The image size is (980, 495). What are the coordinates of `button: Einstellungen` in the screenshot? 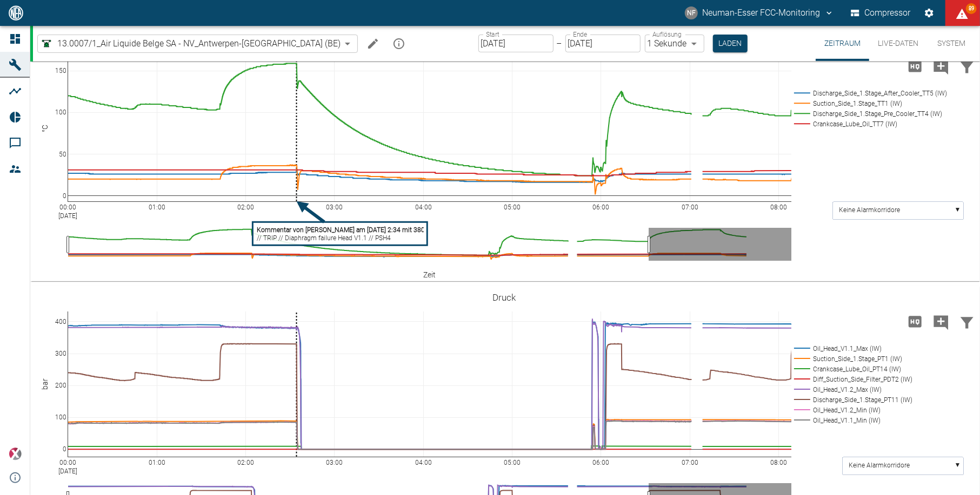 It's located at (929, 13).